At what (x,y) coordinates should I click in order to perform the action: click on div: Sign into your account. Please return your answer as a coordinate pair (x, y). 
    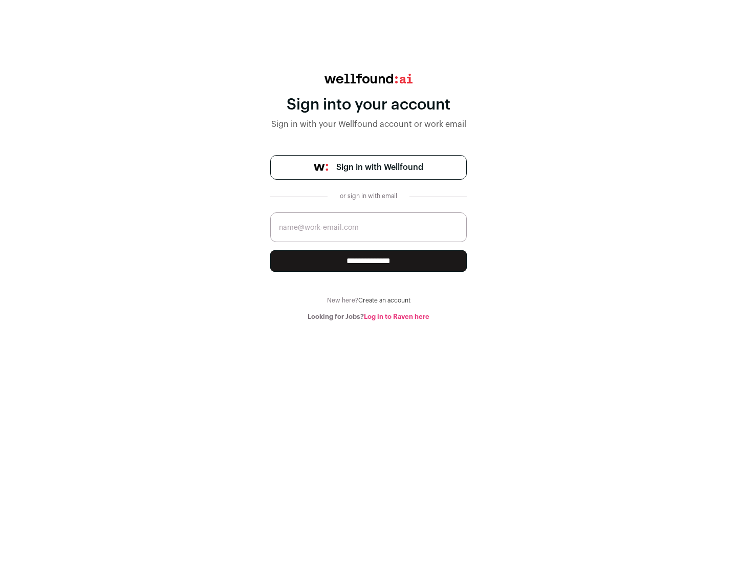
    Looking at the image, I should click on (369, 105).